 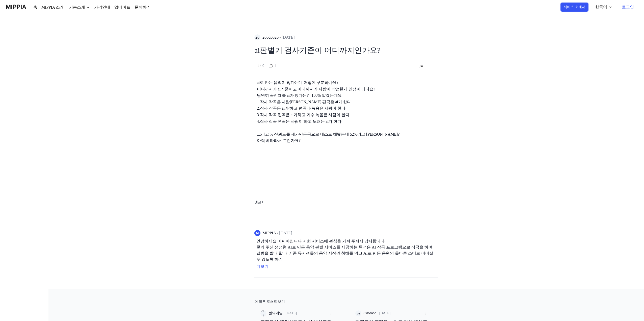 What do you see at coordinates (346, 296) in the screenshot?
I see `div: 더 많은 포스트 보기` at bounding box center [346, 296].